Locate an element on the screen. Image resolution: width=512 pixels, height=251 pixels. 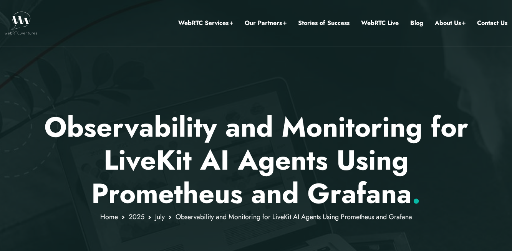
a: WebRTC Live is located at coordinates (380, 23).